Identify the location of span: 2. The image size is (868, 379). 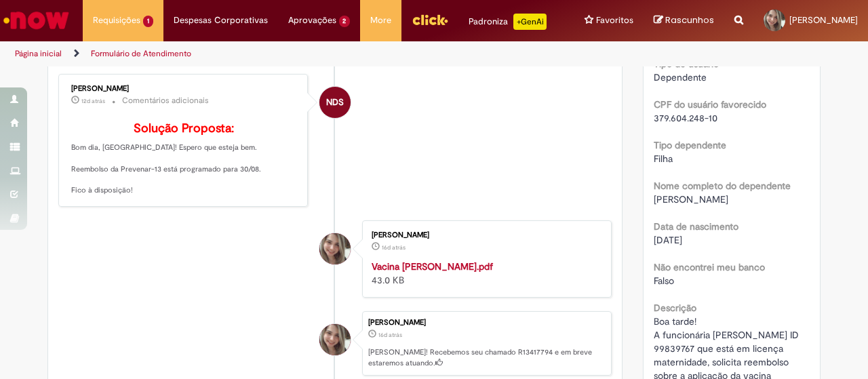
(345, 21).